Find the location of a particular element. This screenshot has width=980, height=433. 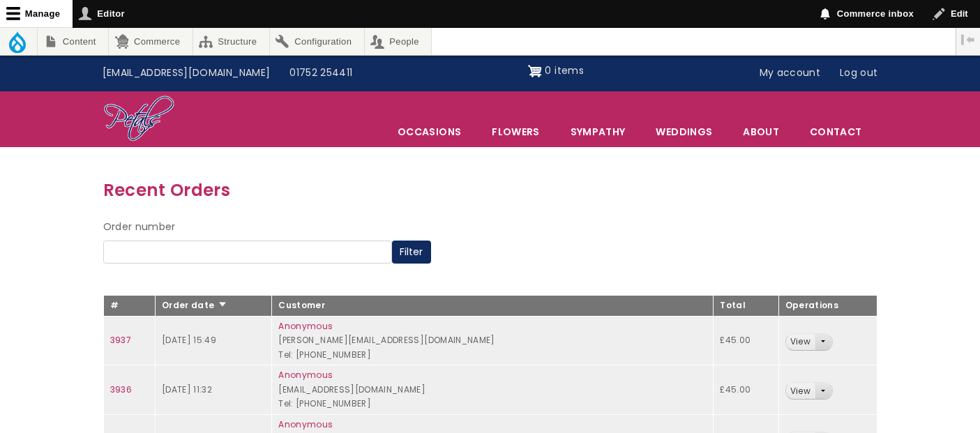

th: Customer is located at coordinates (493, 306).